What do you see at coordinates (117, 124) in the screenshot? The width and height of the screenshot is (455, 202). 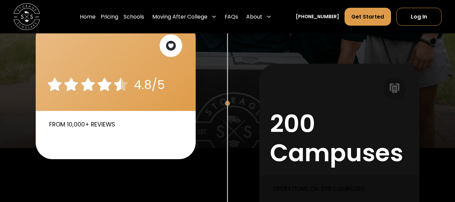 I see `p: from 10,000+ Reviews` at bounding box center [117, 124].